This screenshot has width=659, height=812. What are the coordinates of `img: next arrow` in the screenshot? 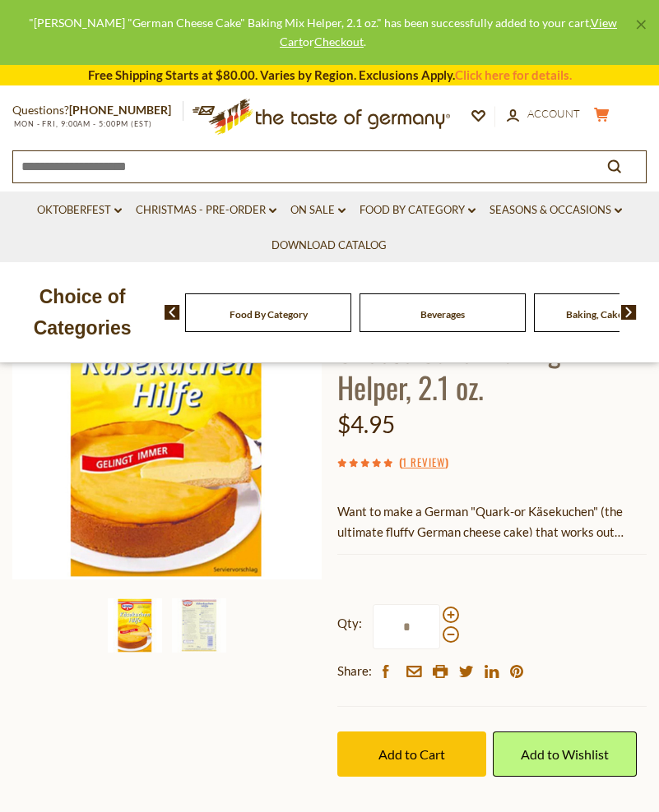 It's located at (628, 312).